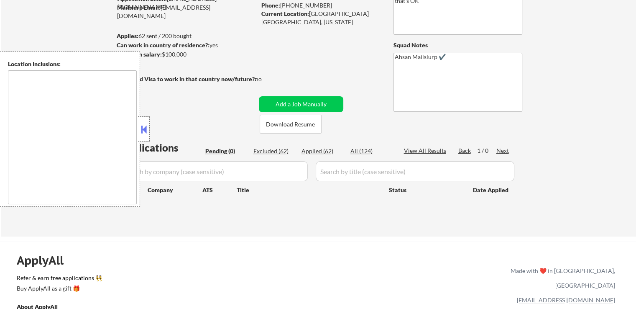 The image size is (636, 309). Describe the element at coordinates (220, 190) in the screenshot. I see `div: ATS` at that location.